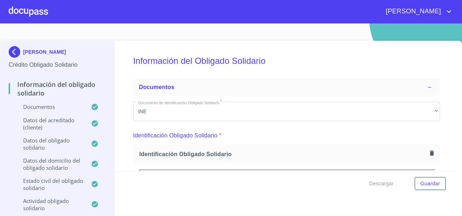 The height and width of the screenshot is (216, 462). I want to click on p: Datos del Domicilio del Obligado Solidario, so click(50, 164).